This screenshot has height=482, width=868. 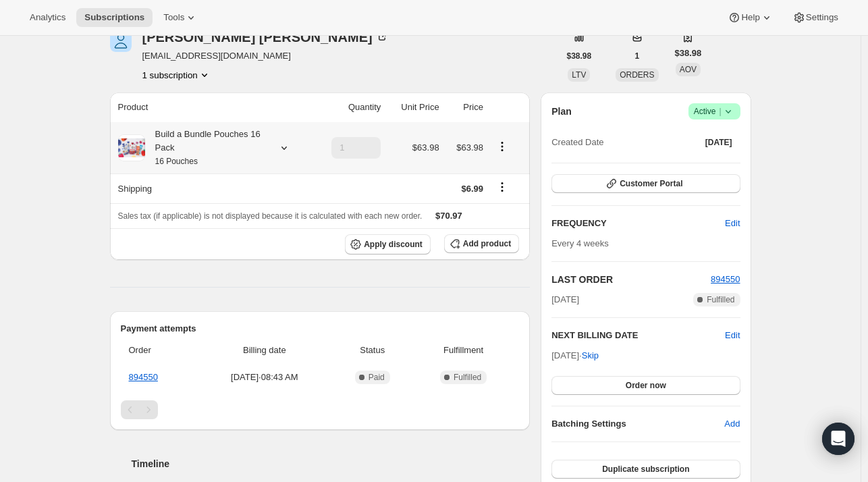 I want to click on button: Tools, so click(x=180, y=17).